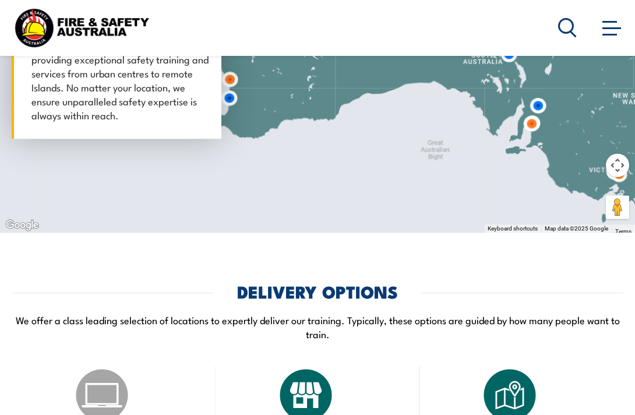 This screenshot has height=415, width=635. I want to click on button: Keyboard shortcuts, so click(513, 229).